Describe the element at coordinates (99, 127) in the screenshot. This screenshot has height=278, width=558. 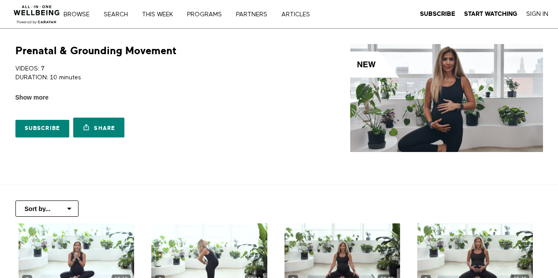
I see `a: Share` at that location.